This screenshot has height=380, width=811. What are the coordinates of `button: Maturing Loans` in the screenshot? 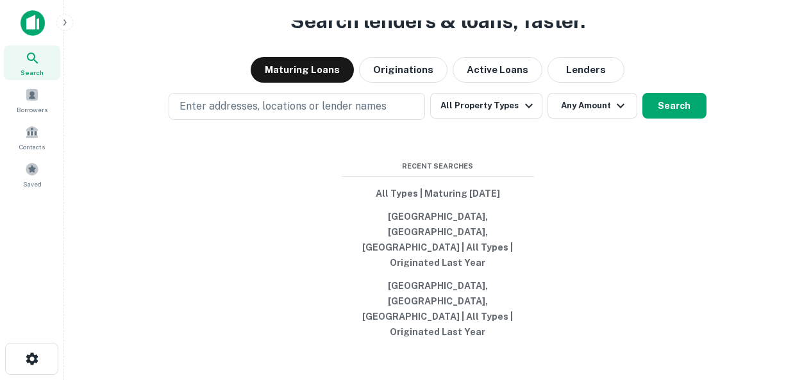 It's located at (302, 70).